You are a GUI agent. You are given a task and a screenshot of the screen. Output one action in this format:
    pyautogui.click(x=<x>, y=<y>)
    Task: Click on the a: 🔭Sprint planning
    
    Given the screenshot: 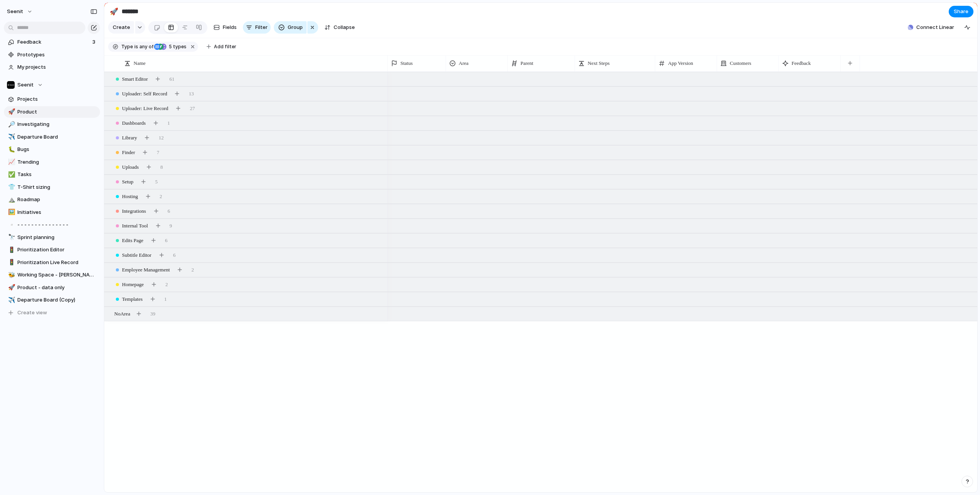 What is the action you would take?
    pyautogui.click(x=52, y=237)
    